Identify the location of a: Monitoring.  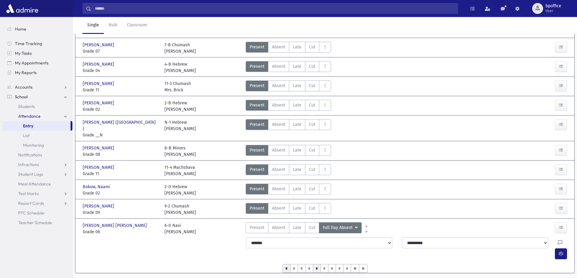
(37, 145).